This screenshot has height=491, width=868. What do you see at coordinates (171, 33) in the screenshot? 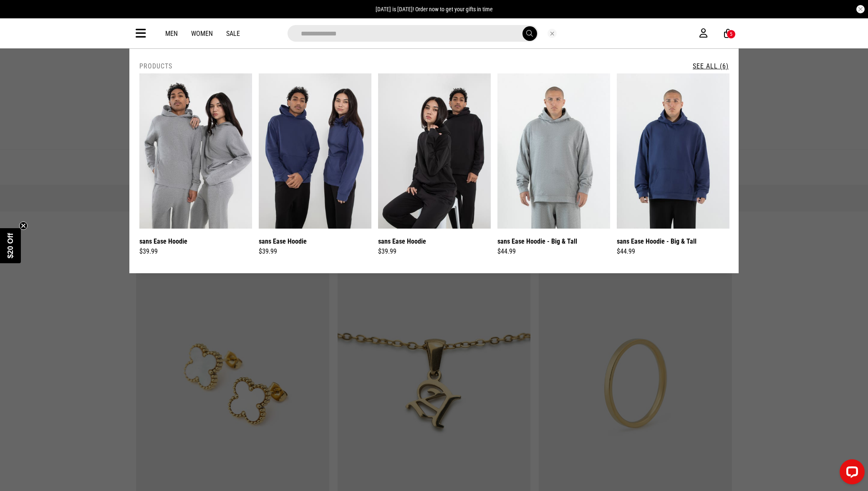
I see `a: Men` at bounding box center [171, 33].